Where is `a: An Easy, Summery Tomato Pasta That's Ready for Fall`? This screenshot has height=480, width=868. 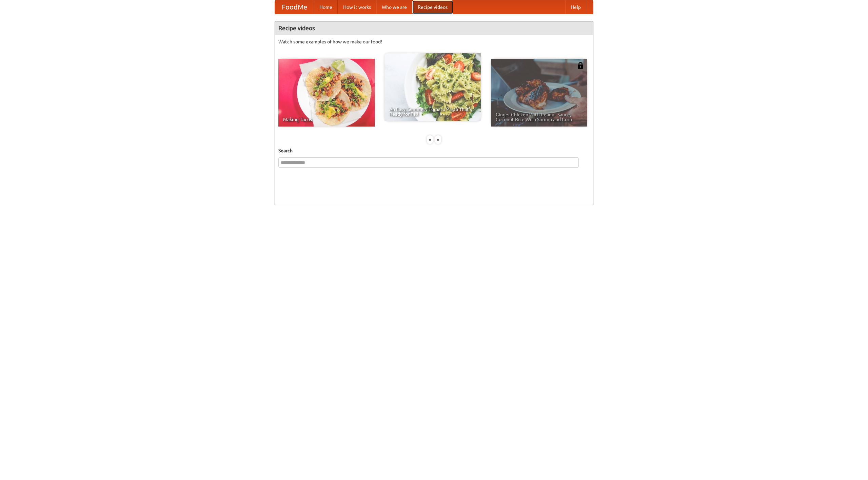
a: An Easy, Summery Tomato Pasta That's Ready for Fall is located at coordinates (433, 87).